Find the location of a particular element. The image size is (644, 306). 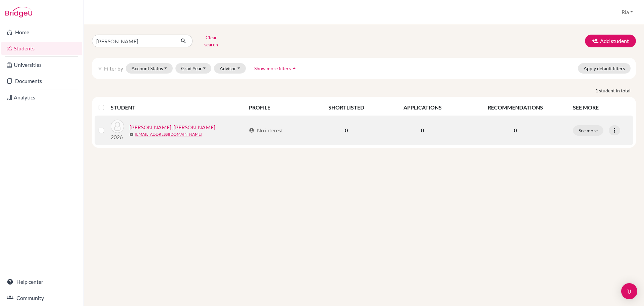

button: Advisor is located at coordinates (230, 68).